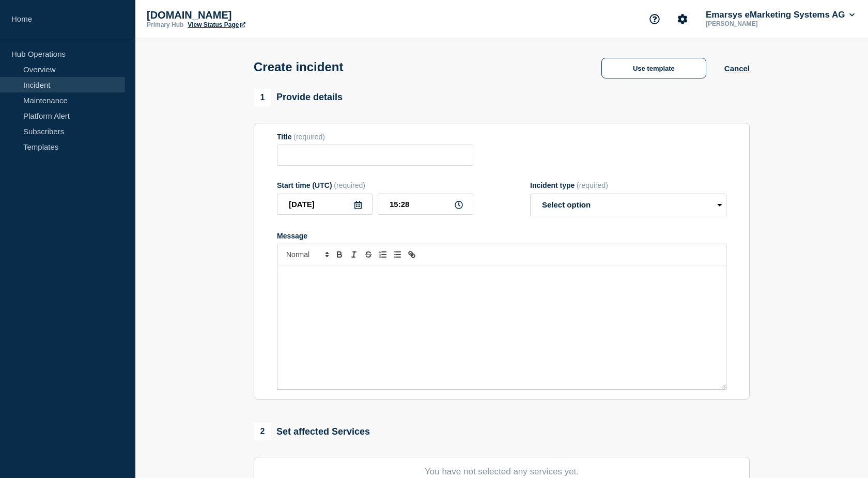 This screenshot has height=478, width=868. Describe the element at coordinates (737, 68) in the screenshot. I see `button: Cancel` at that location.